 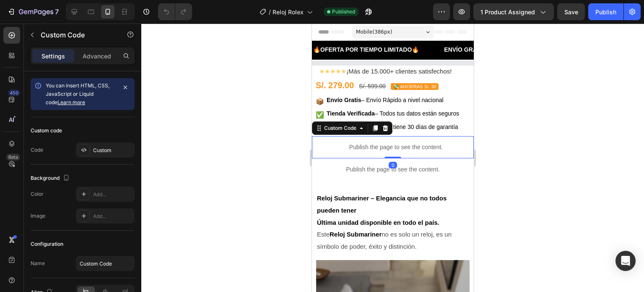 I want to click on strong: ENVÍO GRATIS, so click(x=152, y=26).